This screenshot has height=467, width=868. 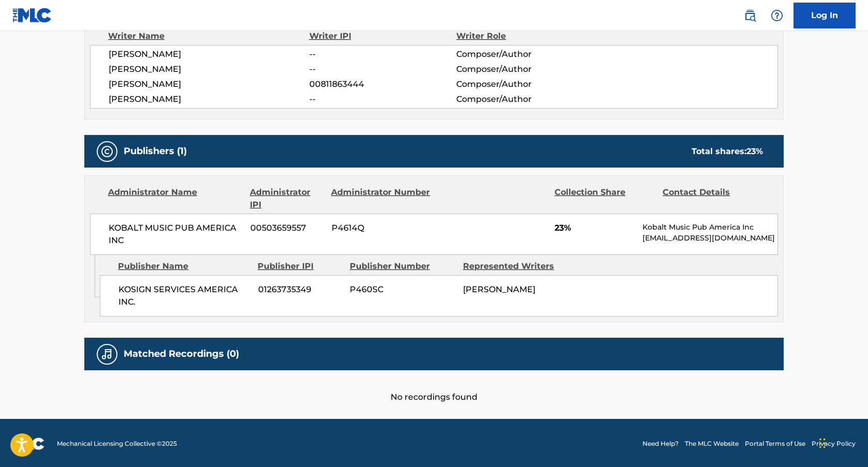 I want to click on span: 23 %, so click(x=754, y=151).